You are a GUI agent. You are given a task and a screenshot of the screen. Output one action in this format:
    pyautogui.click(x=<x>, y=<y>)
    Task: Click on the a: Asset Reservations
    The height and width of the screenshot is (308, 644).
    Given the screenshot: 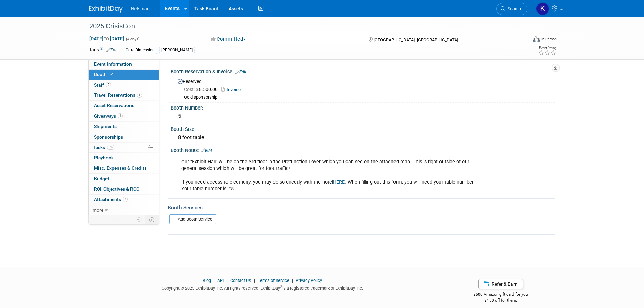 What is the action you would take?
    pyautogui.click(x=124, y=106)
    